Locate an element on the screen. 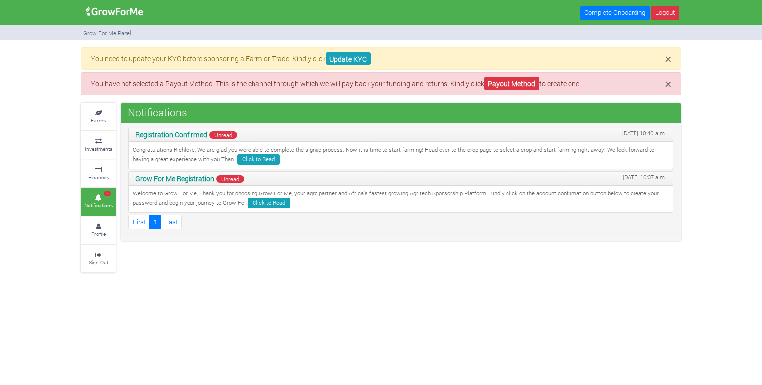 The width and height of the screenshot is (762, 385). span: Notifications is located at coordinates (157, 112).